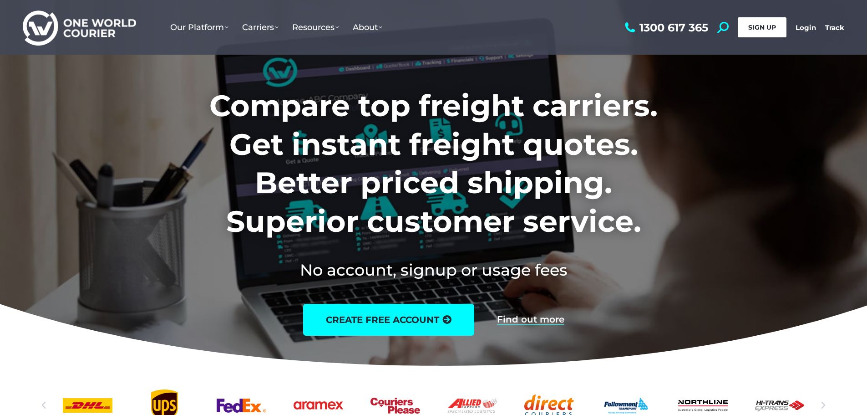  Describe the element at coordinates (260, 27) in the screenshot. I see `span: Carriers` at that location.